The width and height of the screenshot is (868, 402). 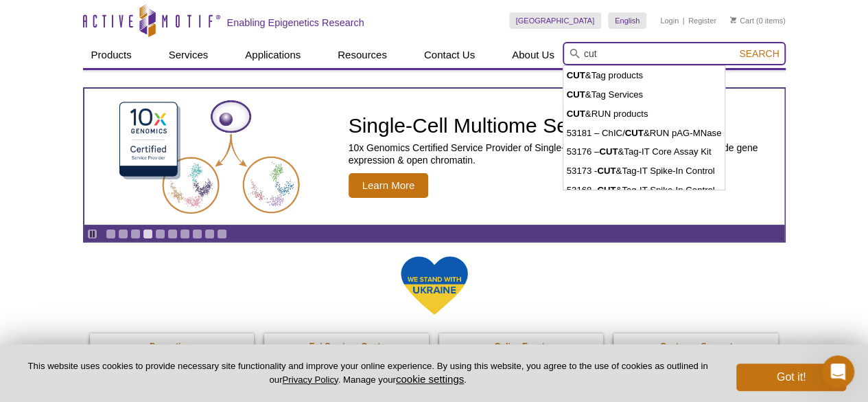 What do you see at coordinates (644, 191) in the screenshot?
I see `li: 53168 - &Tag-IT Spike-In Control` at bounding box center [644, 191].